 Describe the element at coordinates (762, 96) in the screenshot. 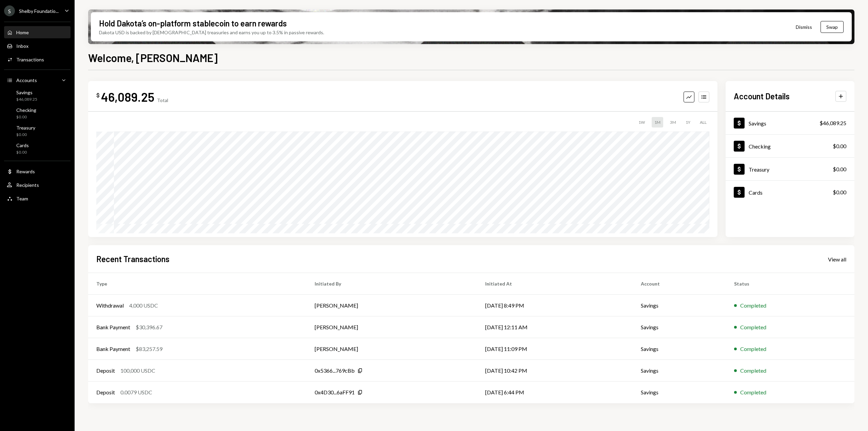

I see `h2: Account Details` at that location.